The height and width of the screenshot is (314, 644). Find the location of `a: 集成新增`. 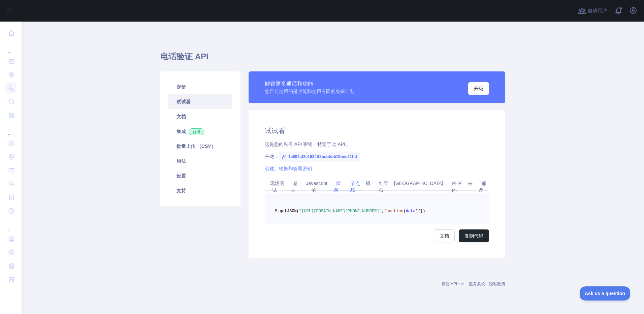

a: 集成新增 is located at coordinates (200, 131).